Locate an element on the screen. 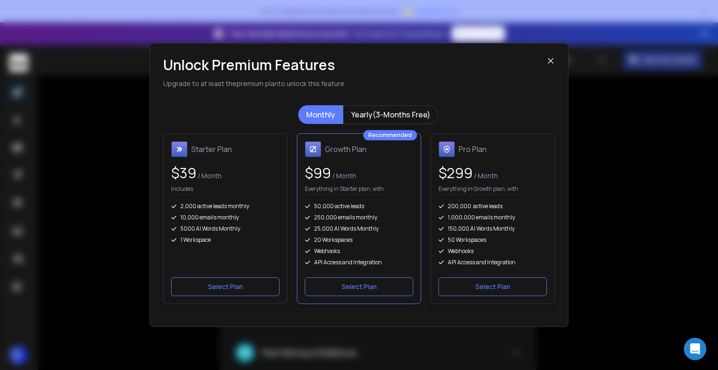 This screenshot has height=370, width=718. div: 10,000 emails monthly is located at coordinates (225, 217).